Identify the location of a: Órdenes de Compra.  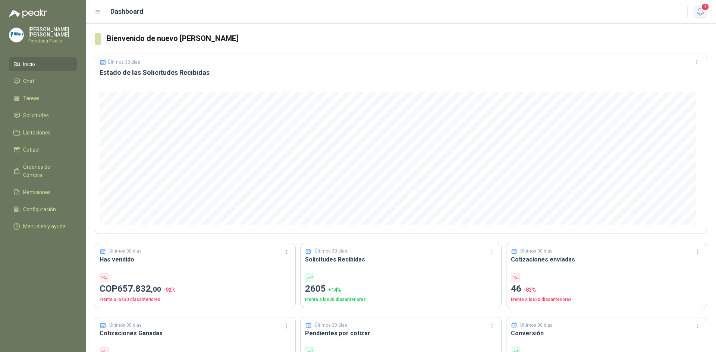
(43, 171).